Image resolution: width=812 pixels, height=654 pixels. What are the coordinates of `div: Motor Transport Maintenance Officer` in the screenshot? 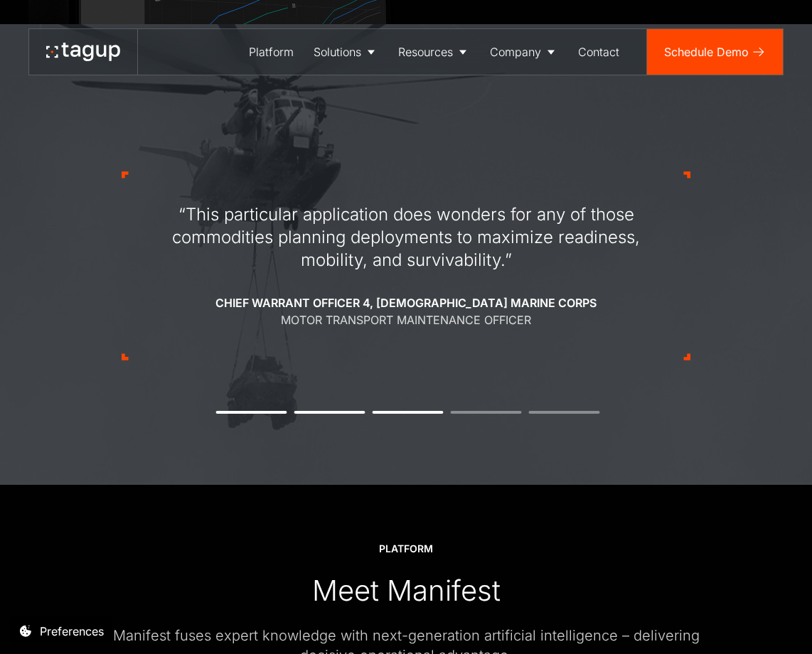 It's located at (406, 320).